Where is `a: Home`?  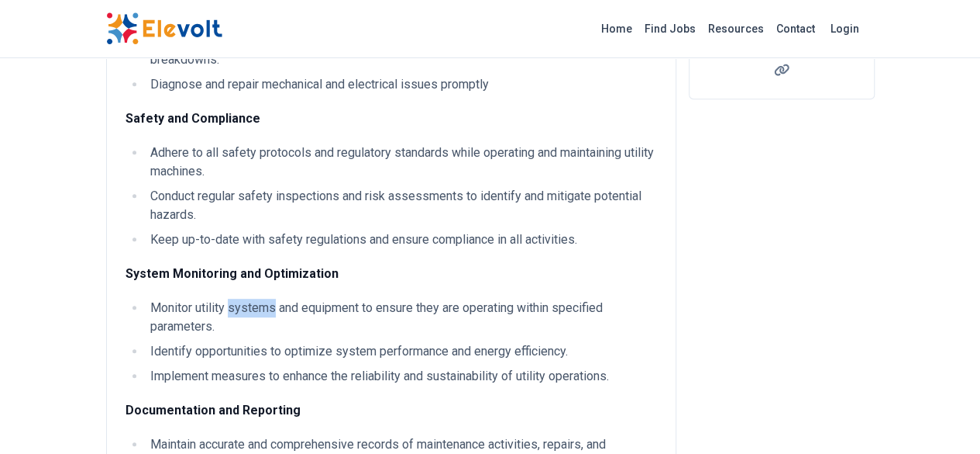 a: Home is located at coordinates (616, 29).